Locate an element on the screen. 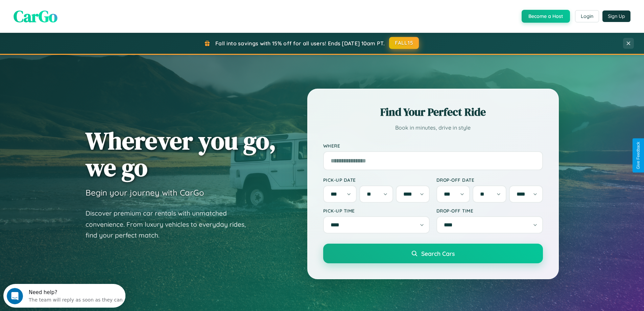  button: Become a Host is located at coordinates (546, 16).